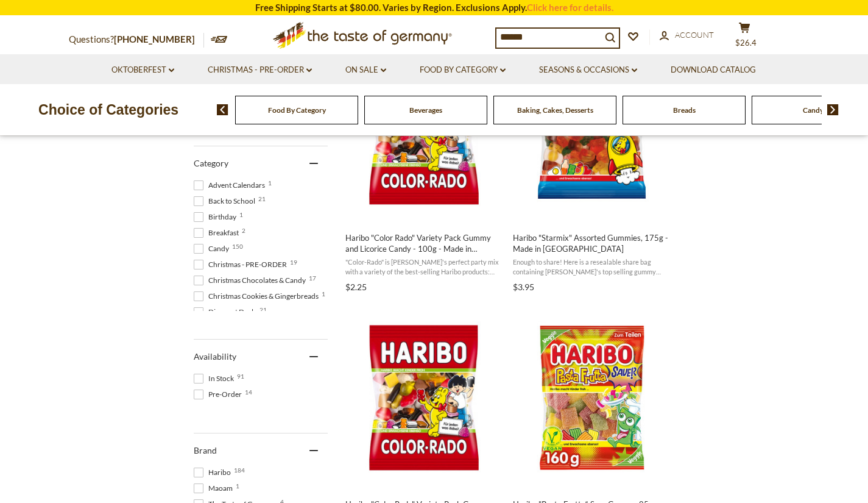  I want to click on span: Back to School, so click(226, 201).